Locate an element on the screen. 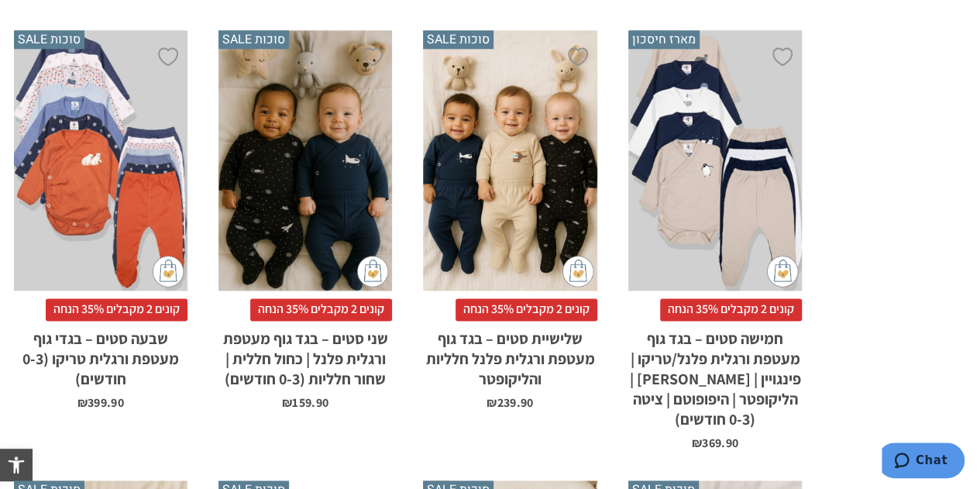  h2: שני סטים – בגד גוף מעטפת ורגלית פלנל | כחול חללית | שחור חלליות (0-3 חודשים) is located at coordinates (305, 355).